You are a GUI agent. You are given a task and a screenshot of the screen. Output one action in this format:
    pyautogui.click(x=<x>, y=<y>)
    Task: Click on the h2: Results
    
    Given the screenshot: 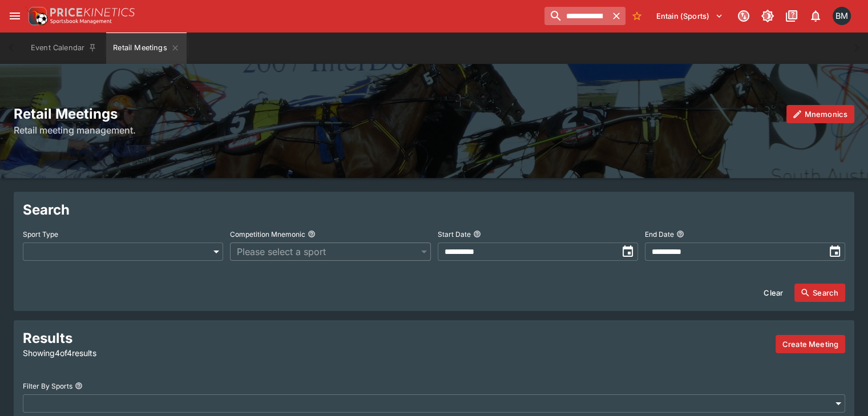 What is the action you would take?
    pyautogui.click(x=153, y=338)
    